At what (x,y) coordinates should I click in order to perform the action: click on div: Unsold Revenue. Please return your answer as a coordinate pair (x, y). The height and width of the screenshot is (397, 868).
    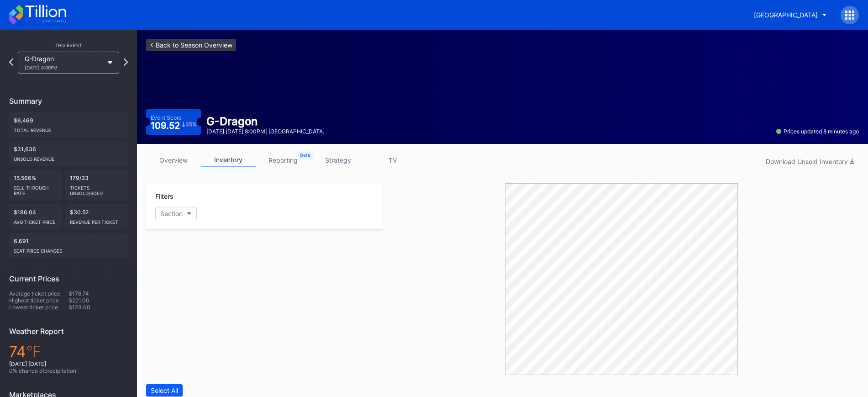
    Looking at the image, I should click on (68, 157).